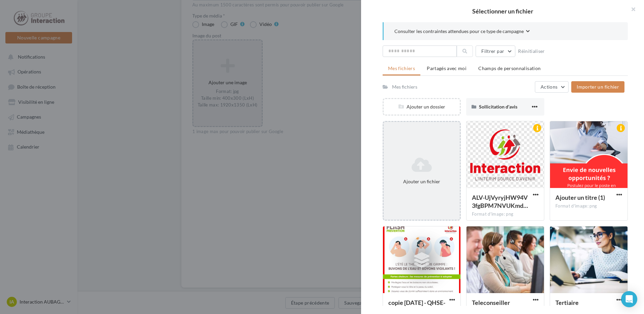  What do you see at coordinates (598, 87) in the screenshot?
I see `button: Importer un fichier` at bounding box center [598, 87].